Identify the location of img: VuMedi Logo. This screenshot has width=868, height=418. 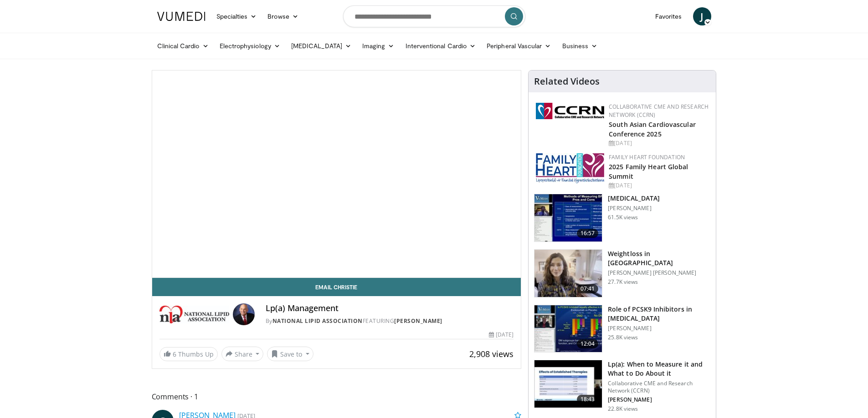
(181, 17).